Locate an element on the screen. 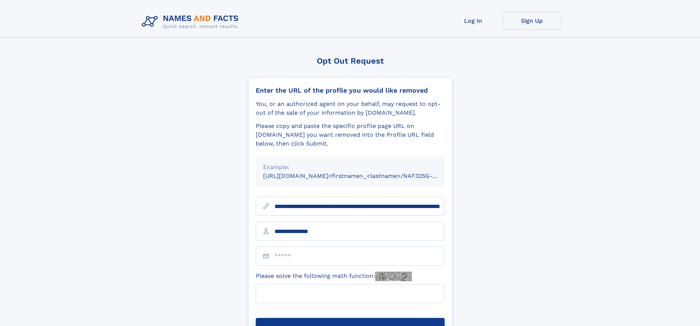 The height and width of the screenshot is (326, 700). a: Log In is located at coordinates (473, 21).